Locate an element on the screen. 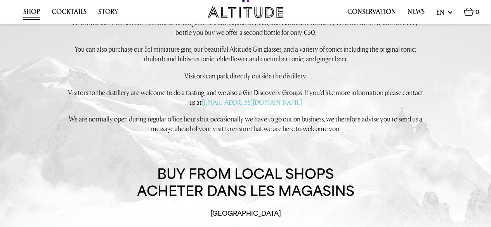 This screenshot has height=227, width=491. p: You can also purchase our 5cl miniature gins, our beautiful Altitude Gin glasses, and a variety o... is located at coordinates (246, 54).